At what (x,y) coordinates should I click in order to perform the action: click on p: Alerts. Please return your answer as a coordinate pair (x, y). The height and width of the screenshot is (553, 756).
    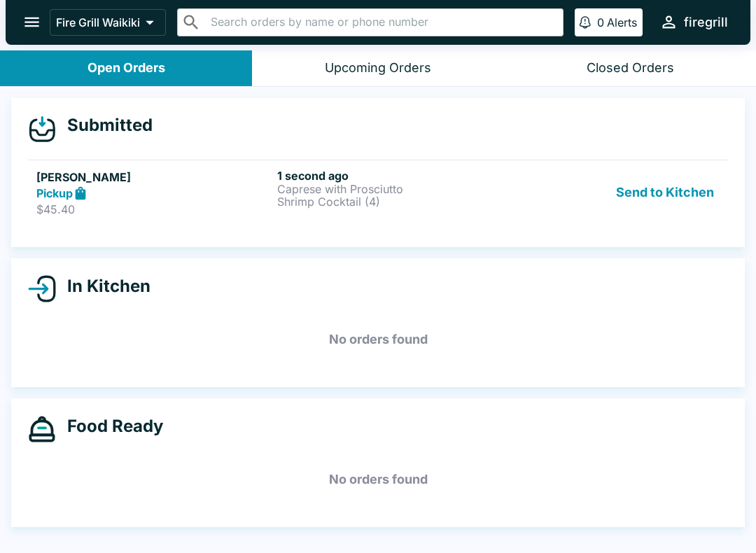
    Looking at the image, I should click on (621, 23).